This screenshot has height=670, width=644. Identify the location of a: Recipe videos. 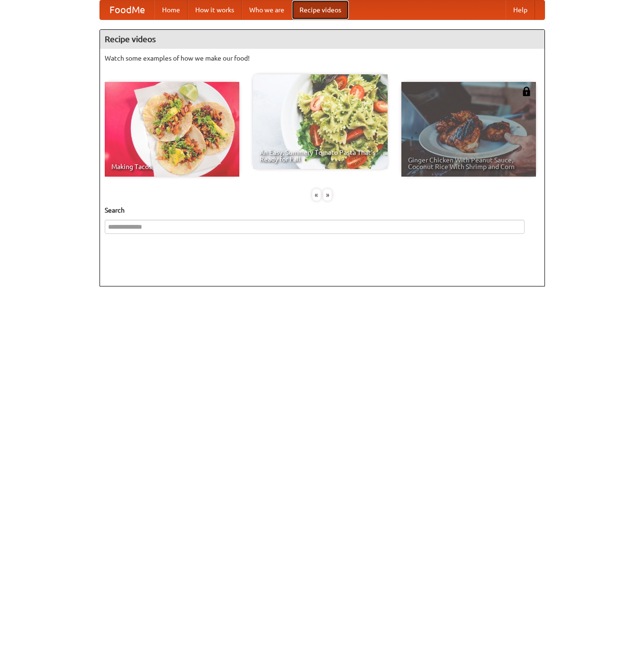
(320, 10).